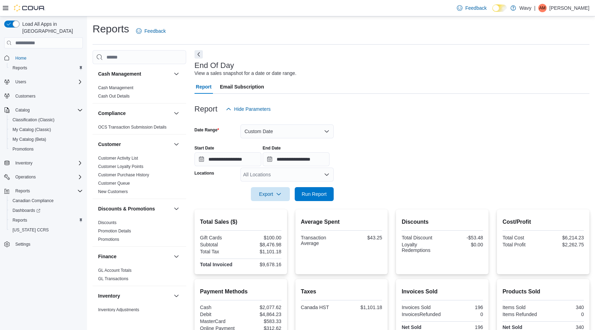 This screenshot has height=330, width=595. Describe the element at coordinates (262, 314) in the screenshot. I see `div: $4,864.23` at that location.